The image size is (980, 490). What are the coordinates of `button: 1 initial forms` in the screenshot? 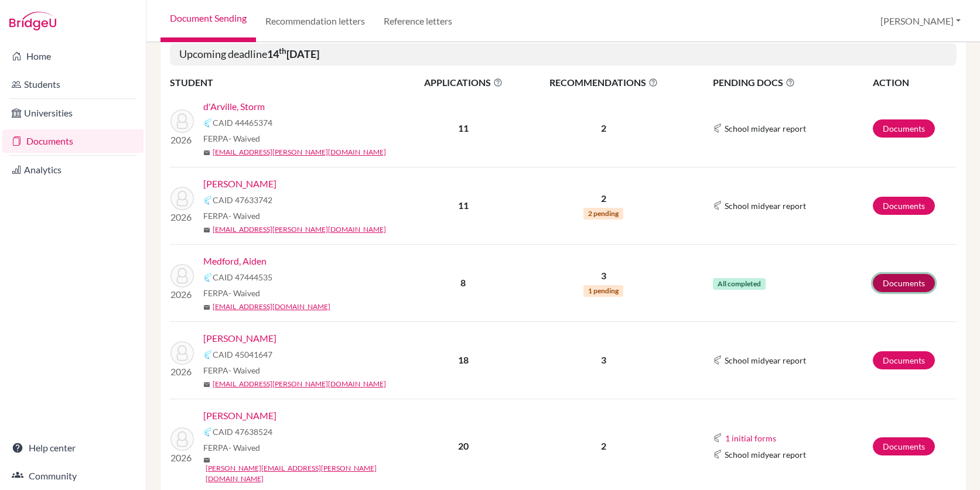 It's located at (750, 438).